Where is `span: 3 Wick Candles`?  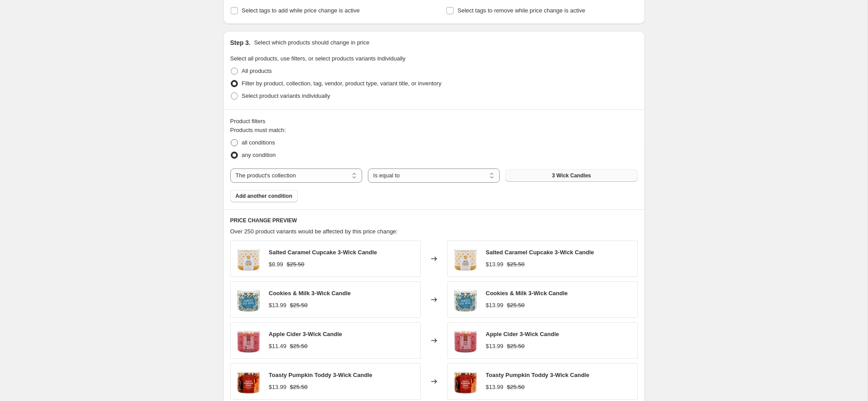 span: 3 Wick Candles is located at coordinates (572, 175).